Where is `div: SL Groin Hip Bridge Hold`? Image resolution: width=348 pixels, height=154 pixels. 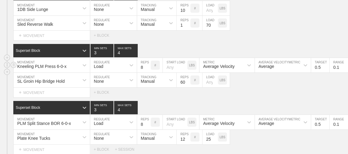
div: SL Groin Hip Bridge Hold is located at coordinates (41, 81).